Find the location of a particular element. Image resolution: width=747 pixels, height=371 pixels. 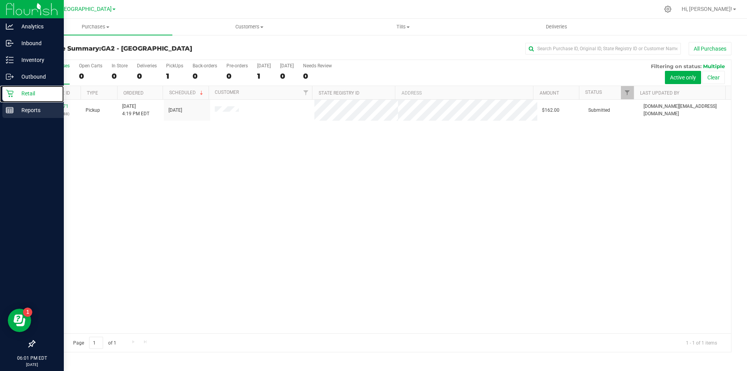

inline-svg: Outbound is located at coordinates (10, 77).